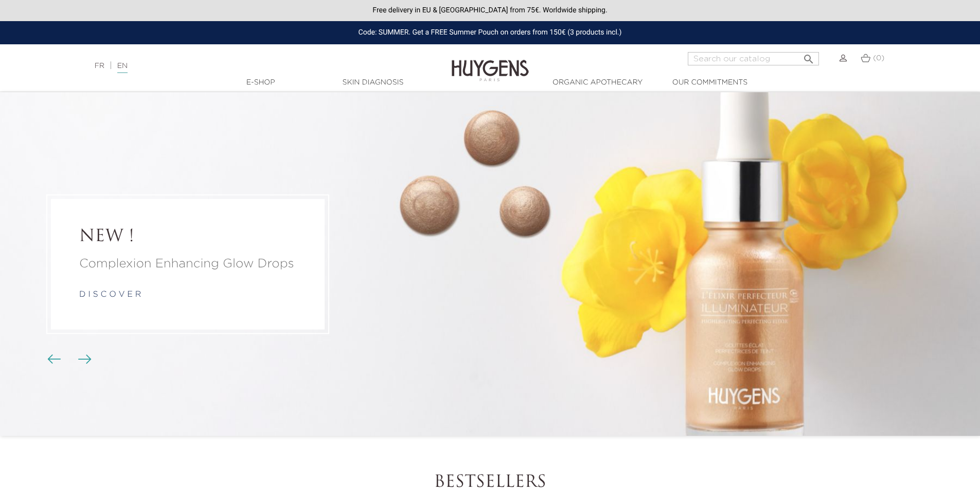 This screenshot has width=980, height=491. I want to click on a: EN, so click(122, 67).